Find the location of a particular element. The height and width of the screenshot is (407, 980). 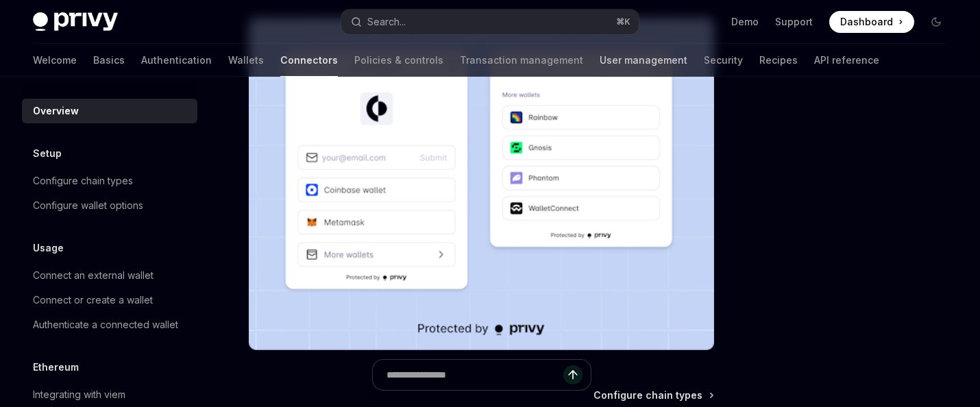

a: Configure chain types is located at coordinates (109, 181).